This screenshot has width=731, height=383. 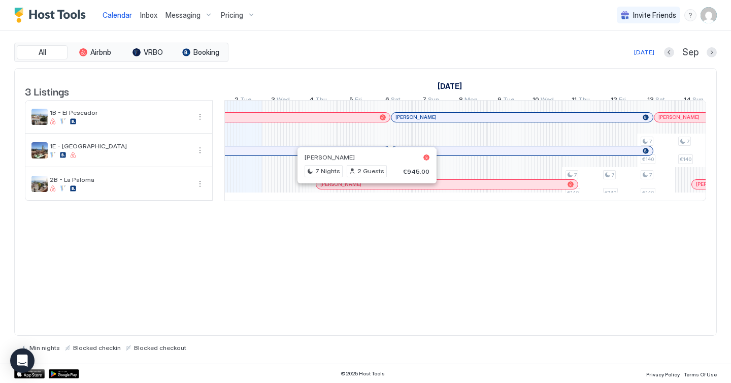 I want to click on span: 2, so click(x=236, y=100).